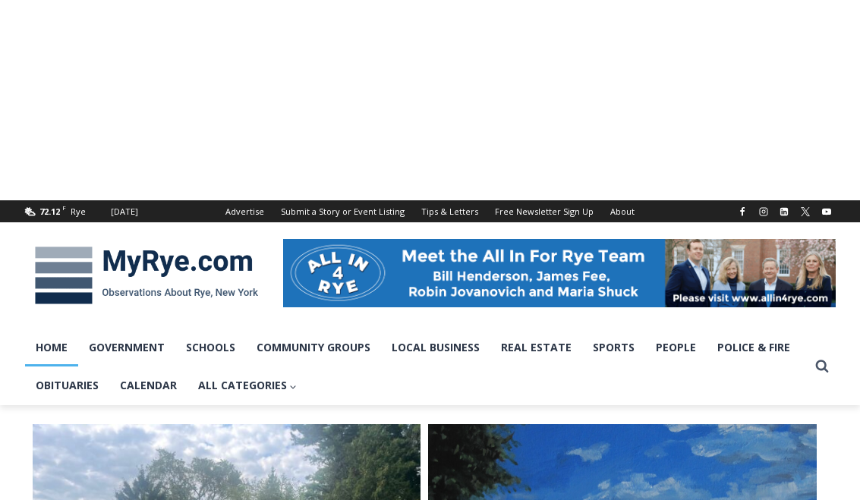 Image resolution: width=860 pixels, height=500 pixels. Describe the element at coordinates (827, 212) in the screenshot. I see `a: YouTube` at that location.